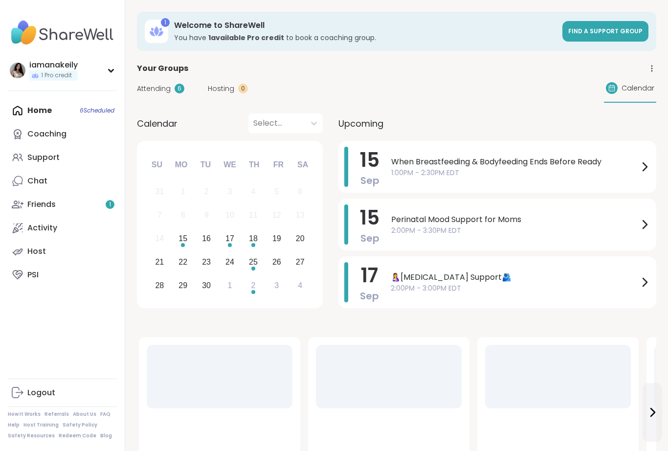 The height and width of the screenshot is (451, 668). I want to click on div: Choose Thursday, September 18th, 2025, so click(253, 238).